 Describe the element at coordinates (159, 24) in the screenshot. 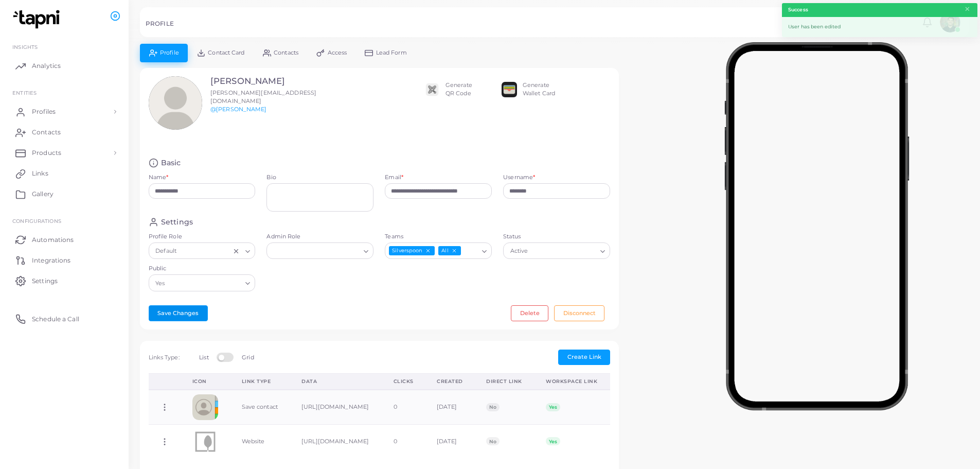

I see `h5: PROFILE` at that location.